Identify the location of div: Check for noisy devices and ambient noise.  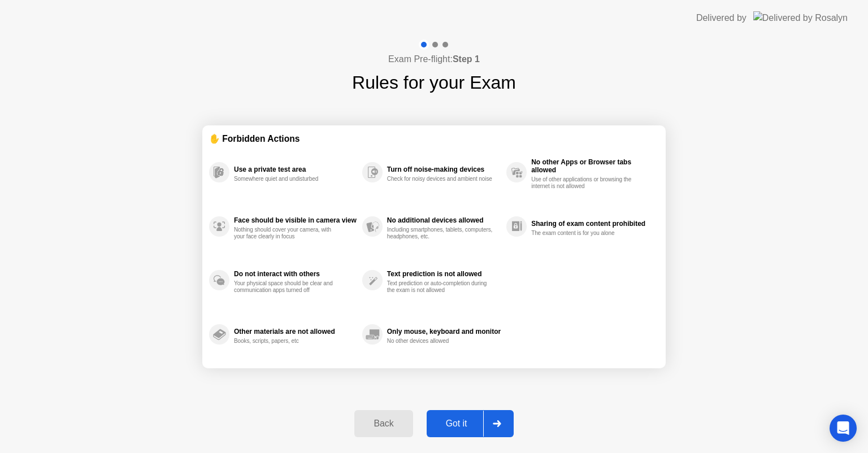
(440, 179).